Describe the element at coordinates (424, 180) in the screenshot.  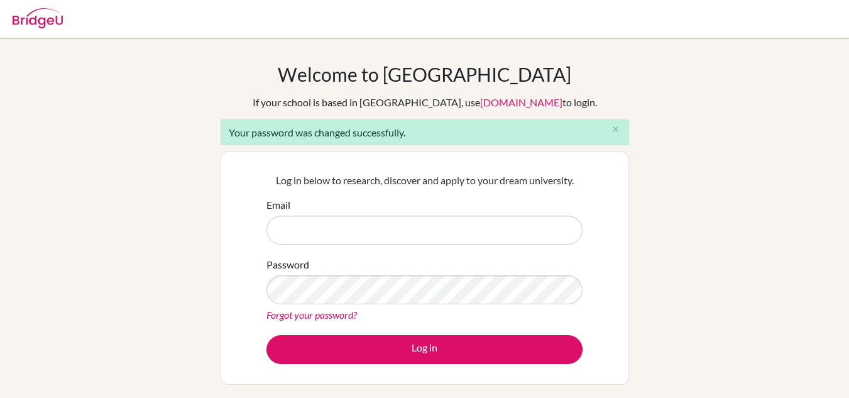
I see `p: Log in below to research, discover and apply to your dream university.` at that location.